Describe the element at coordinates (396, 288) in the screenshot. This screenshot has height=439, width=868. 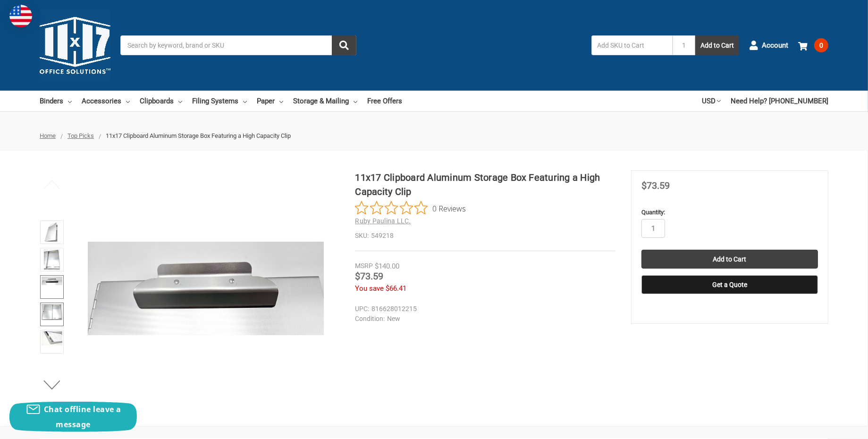
I see `span: $66.41` at that location.